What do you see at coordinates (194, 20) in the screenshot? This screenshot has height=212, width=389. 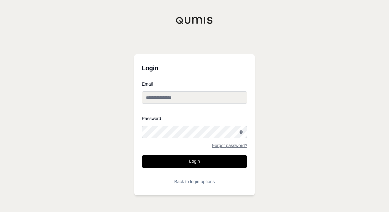 I see `img: Qumis` at bounding box center [194, 20].